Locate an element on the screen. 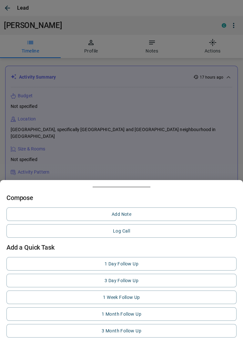  button: 1 Month Follow Up is located at coordinates (121, 314).